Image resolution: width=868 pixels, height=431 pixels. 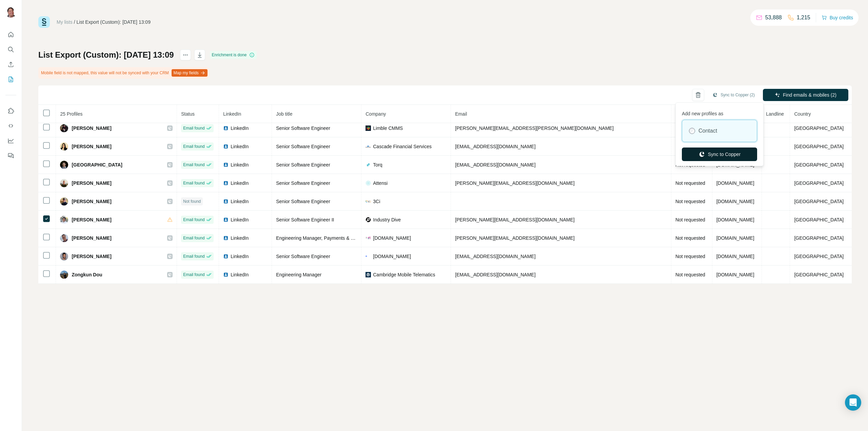 What do you see at coordinates (299, 274) in the screenshot?
I see `span: Engineering Manager` at bounding box center [299, 274].